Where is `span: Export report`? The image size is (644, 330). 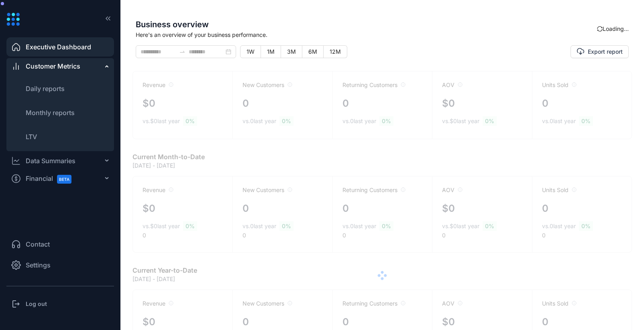
span: Export report is located at coordinates (605, 52).